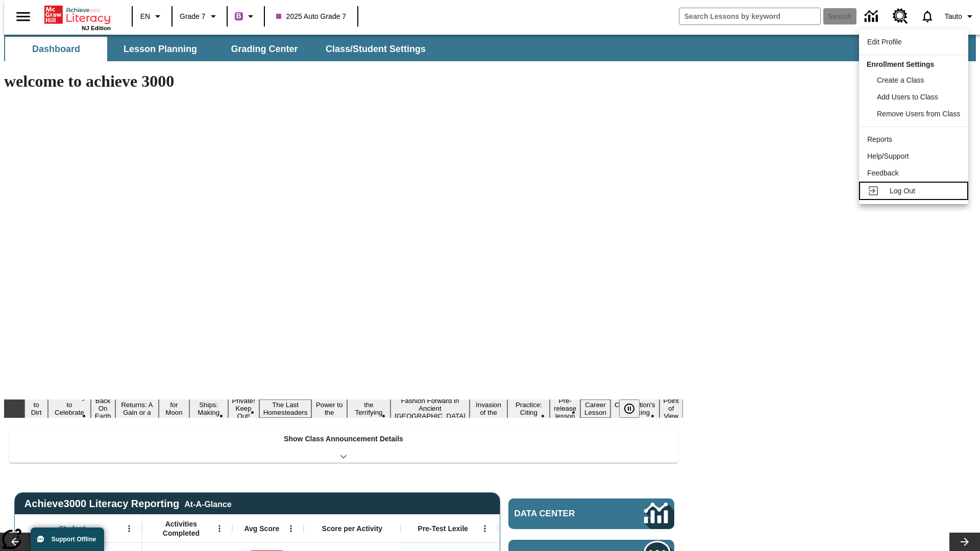 The width and height of the screenshot is (980, 551). Describe the element at coordinates (882, 173) in the screenshot. I see `span: Feedback` at that location.